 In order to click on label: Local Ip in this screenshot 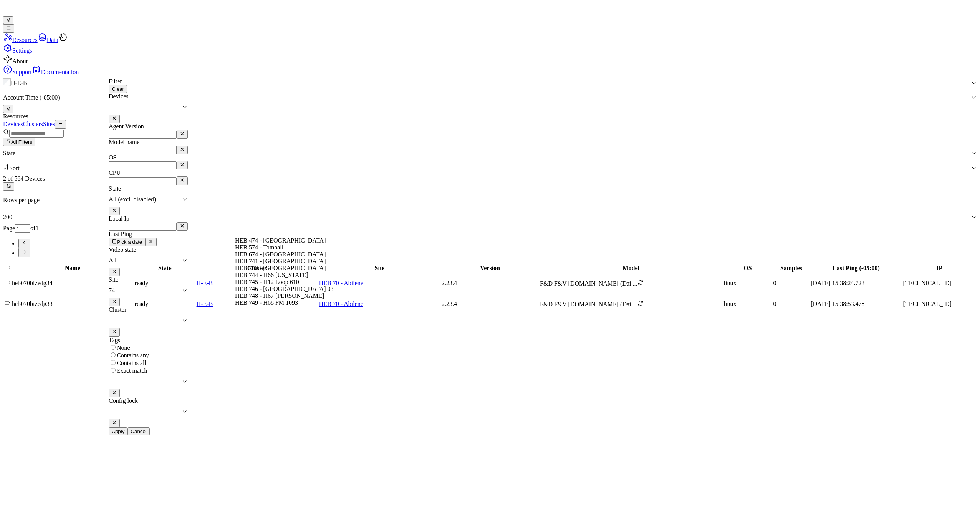, I will do `click(119, 219)`.